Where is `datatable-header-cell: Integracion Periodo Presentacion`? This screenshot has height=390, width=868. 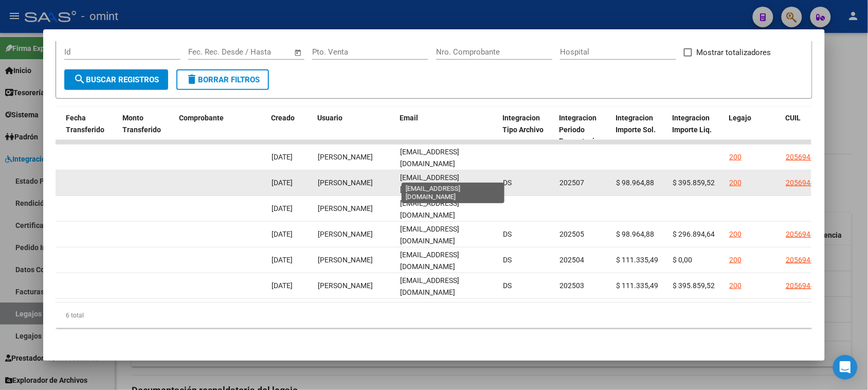
datatable-header-cell: Integracion Periodo Presentacion is located at coordinates (584, 130).